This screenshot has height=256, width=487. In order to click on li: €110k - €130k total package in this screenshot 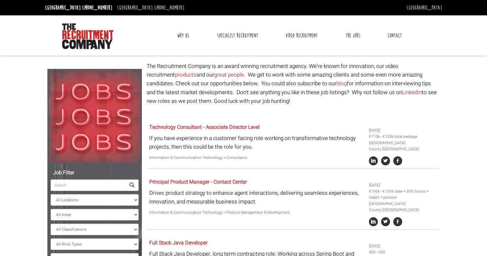, I will do `click(403, 136)`.